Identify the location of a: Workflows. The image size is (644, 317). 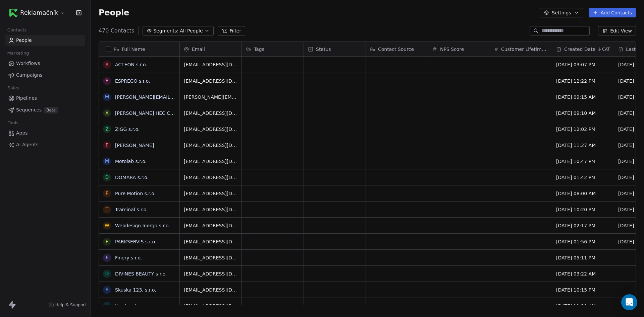
(45, 63).